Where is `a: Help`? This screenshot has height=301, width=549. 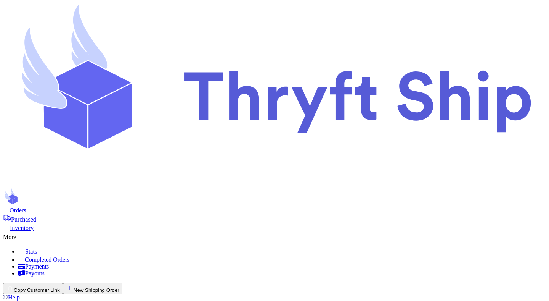
a: Help is located at coordinates (11, 297).